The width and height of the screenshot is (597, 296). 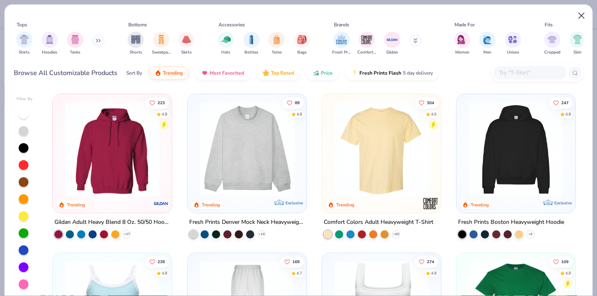 What do you see at coordinates (378, 223) in the screenshot?
I see `div: Comfort Colors Adult Heavyweight T-Shirt` at bounding box center [378, 223].